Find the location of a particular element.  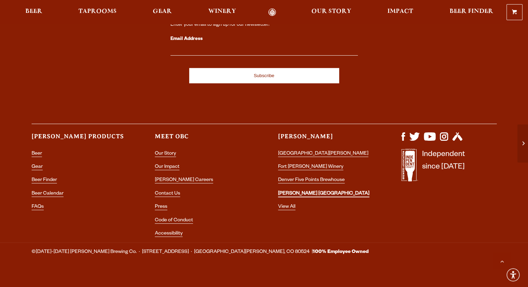

span: Our Story is located at coordinates (331, 11).